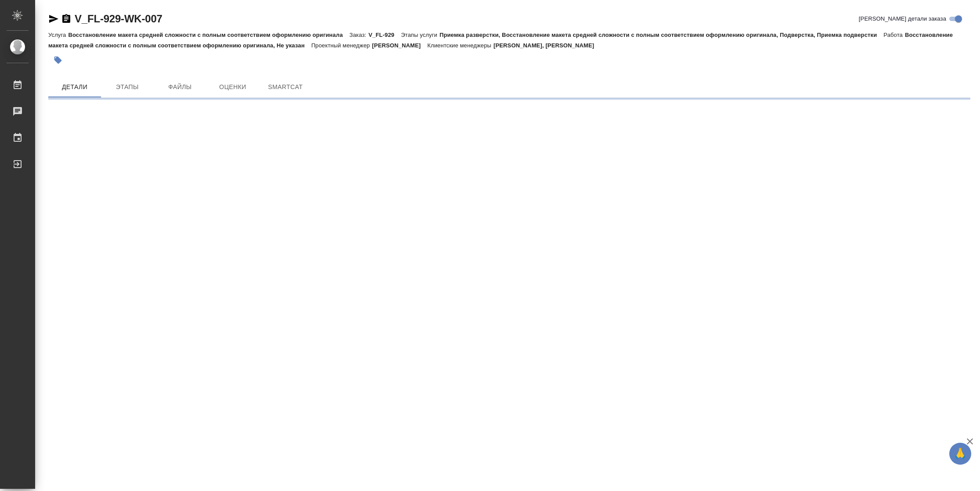  I want to click on p: Приемка разверстки, Восстановление макета средней сложности с полным соответствием оформлению ори..., so click(661, 34).